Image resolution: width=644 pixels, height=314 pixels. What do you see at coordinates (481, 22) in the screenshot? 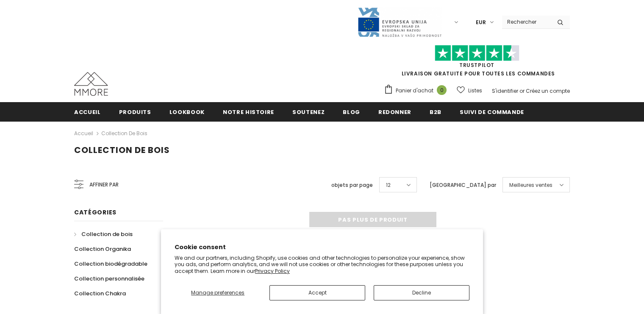
I see `span: EUR` at bounding box center [481, 22].